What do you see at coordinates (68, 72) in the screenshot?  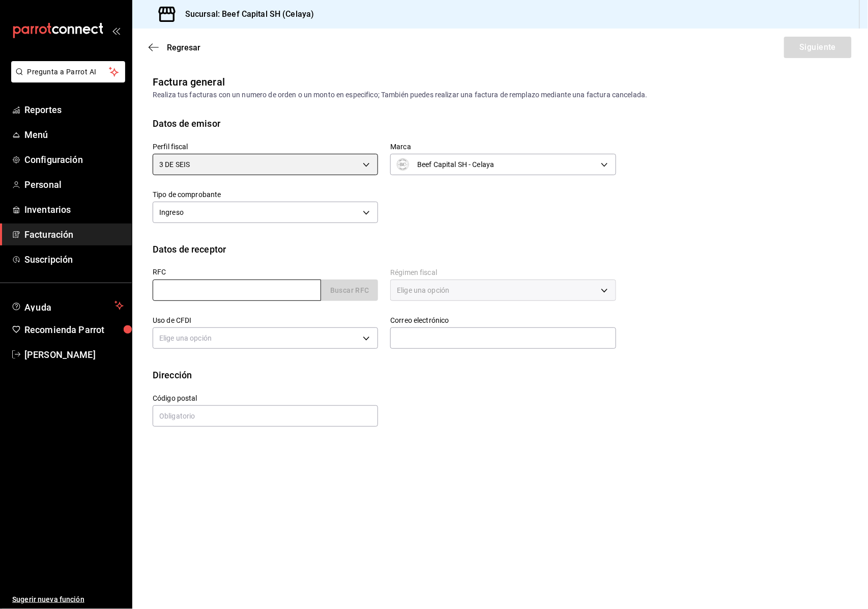 I see `span: Pregunta a Parrot AI` at bounding box center [68, 72].